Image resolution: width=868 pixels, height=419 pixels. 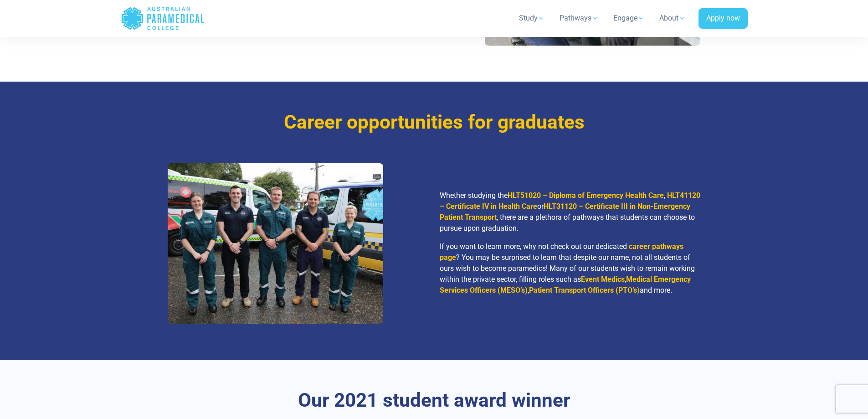 I want to click on span: Whether studying the , or , there are a plethora of pathways that students can choose to pursue u..., so click(x=570, y=211).